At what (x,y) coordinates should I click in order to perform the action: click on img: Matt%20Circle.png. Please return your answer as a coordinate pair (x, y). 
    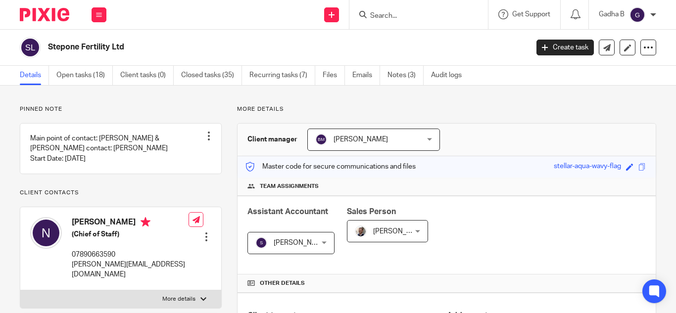
    Looking at the image, I should click on (361, 232).